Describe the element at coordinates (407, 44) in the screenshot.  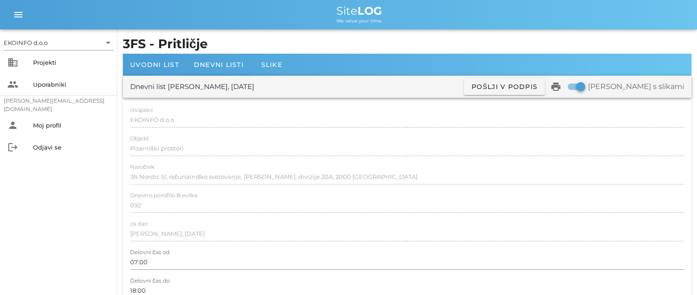
I see `h1: 3FS - Pritličje` at that location.